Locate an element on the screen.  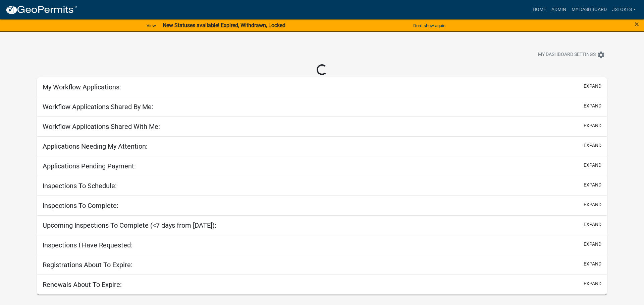
button: Don't show again is located at coordinates (429, 25).